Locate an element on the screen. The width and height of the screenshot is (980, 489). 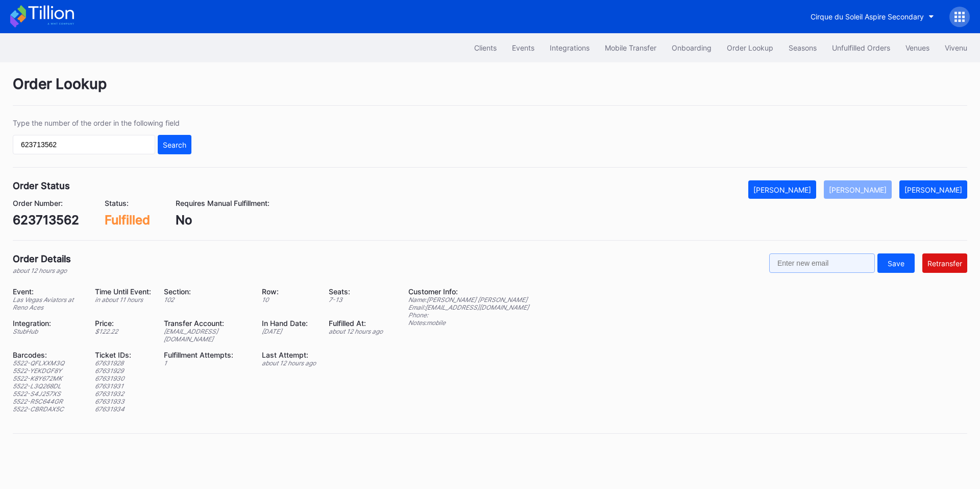
div: Las Vegas Aviators at Reno Aces is located at coordinates (47, 303).